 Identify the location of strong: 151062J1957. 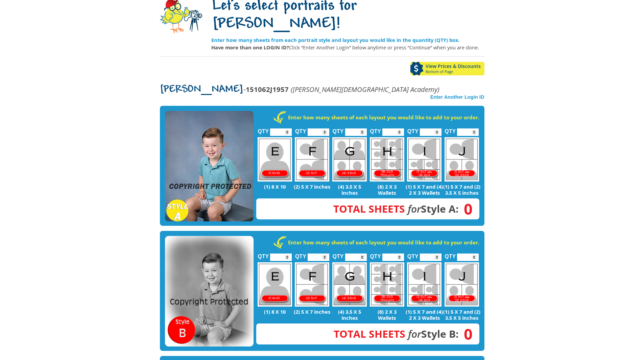
(267, 89).